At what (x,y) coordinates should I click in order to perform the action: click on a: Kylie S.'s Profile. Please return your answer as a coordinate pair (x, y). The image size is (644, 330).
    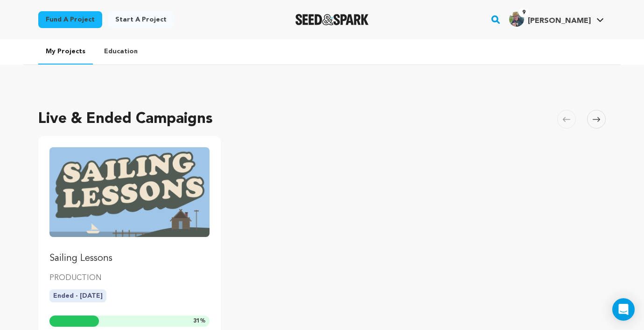
    Looking at the image, I should click on (556, 18).